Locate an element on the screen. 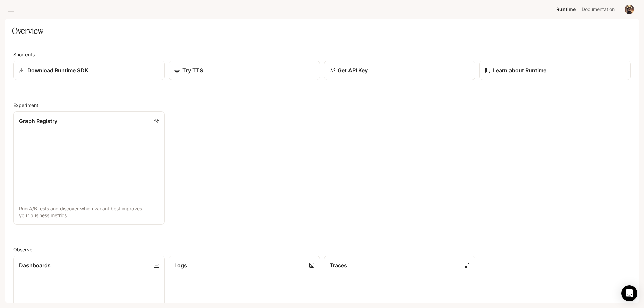  p: Graph Registry is located at coordinates (38, 121).